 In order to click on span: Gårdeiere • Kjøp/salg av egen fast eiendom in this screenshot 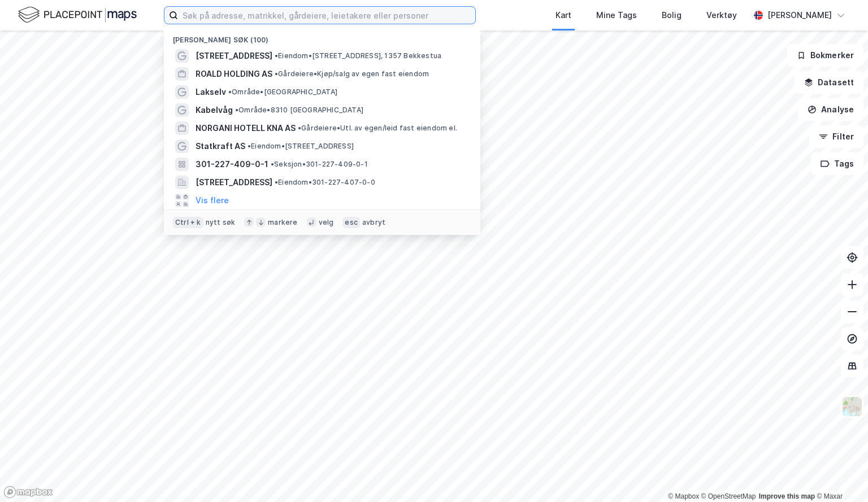, I will do `click(351, 74)`.